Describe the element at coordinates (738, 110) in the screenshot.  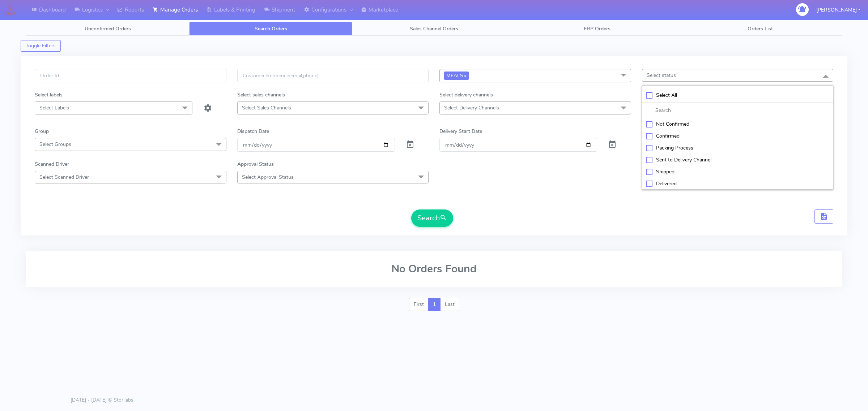
I see `input: multiselect-search` at that location.